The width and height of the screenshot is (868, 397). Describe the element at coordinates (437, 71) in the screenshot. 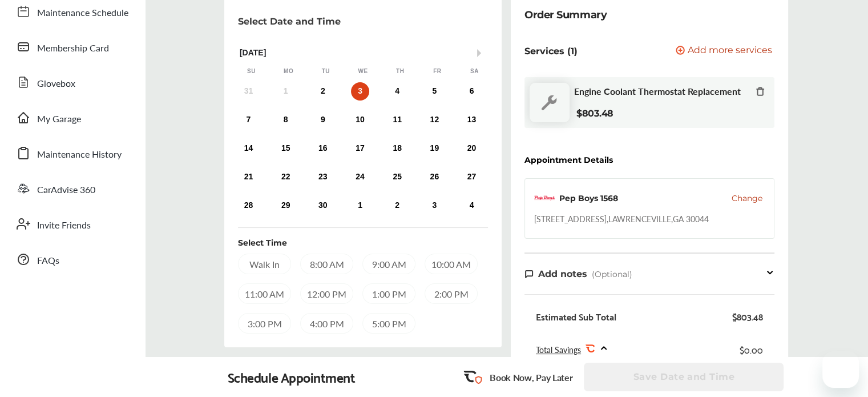

I see `div: Fr` at that location.